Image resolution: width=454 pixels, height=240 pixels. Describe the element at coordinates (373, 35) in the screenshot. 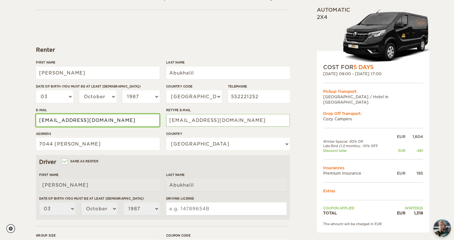

I see `div: Automatic 2x4` at that location.